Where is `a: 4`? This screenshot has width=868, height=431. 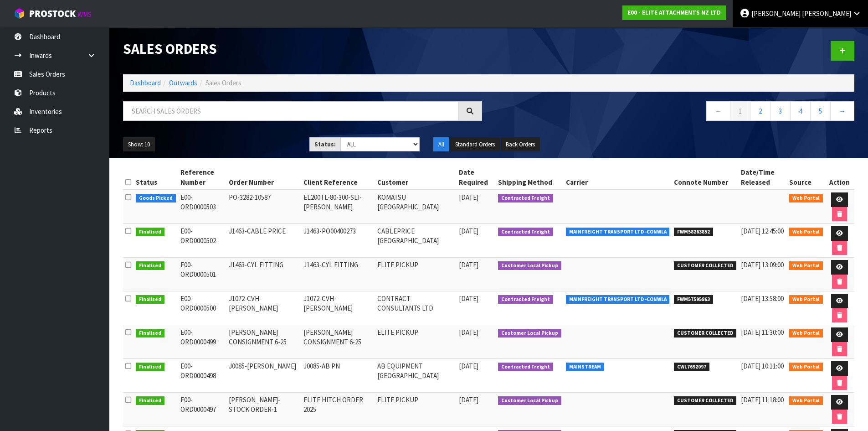 a: 4 is located at coordinates (801, 111).